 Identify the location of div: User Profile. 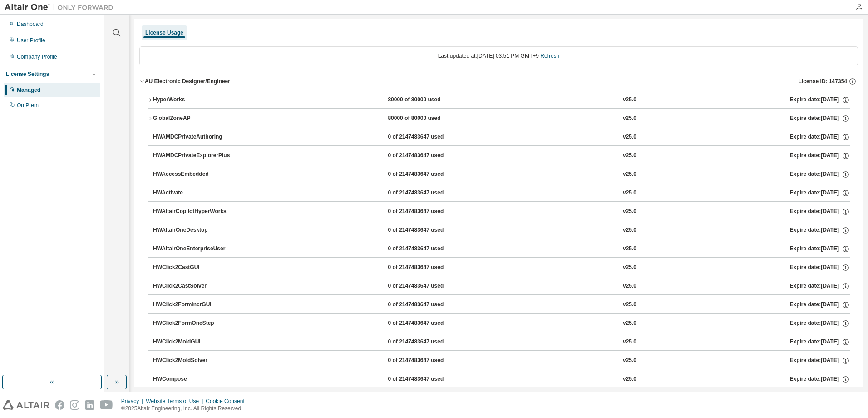
(31, 41).